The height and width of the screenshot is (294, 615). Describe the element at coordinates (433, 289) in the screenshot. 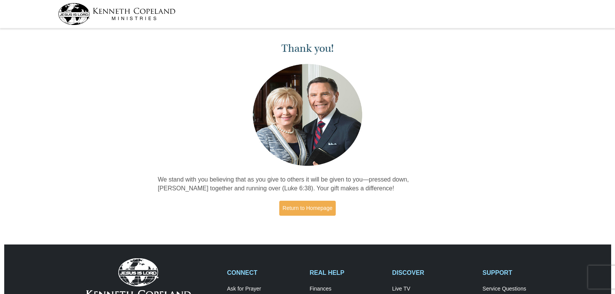

I see `a: Live TV` at that location.